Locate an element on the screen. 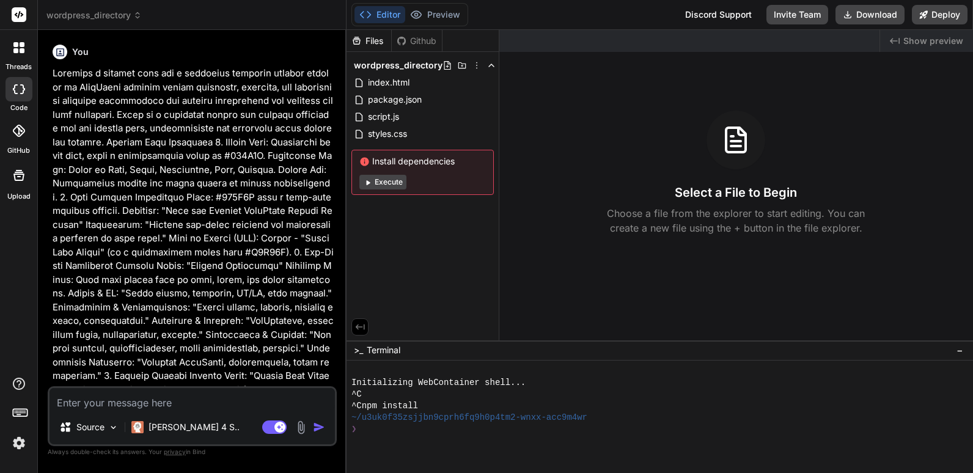 This screenshot has height=473, width=973. h3: Select a File to Begin is located at coordinates (736, 193).